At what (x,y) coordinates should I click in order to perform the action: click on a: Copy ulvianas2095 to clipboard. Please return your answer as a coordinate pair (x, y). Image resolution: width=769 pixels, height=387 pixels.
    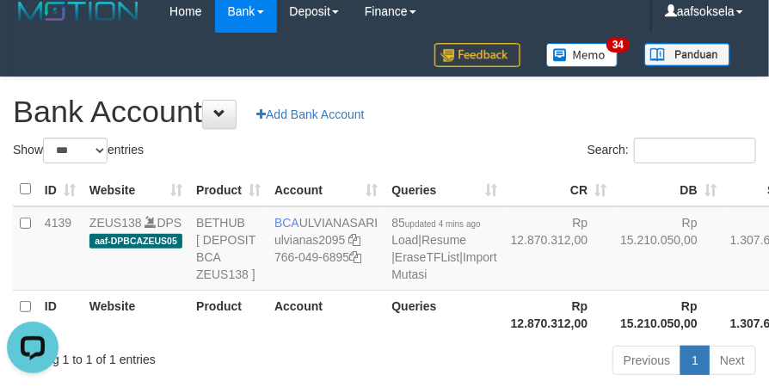
    Looking at the image, I should click on (354, 240).